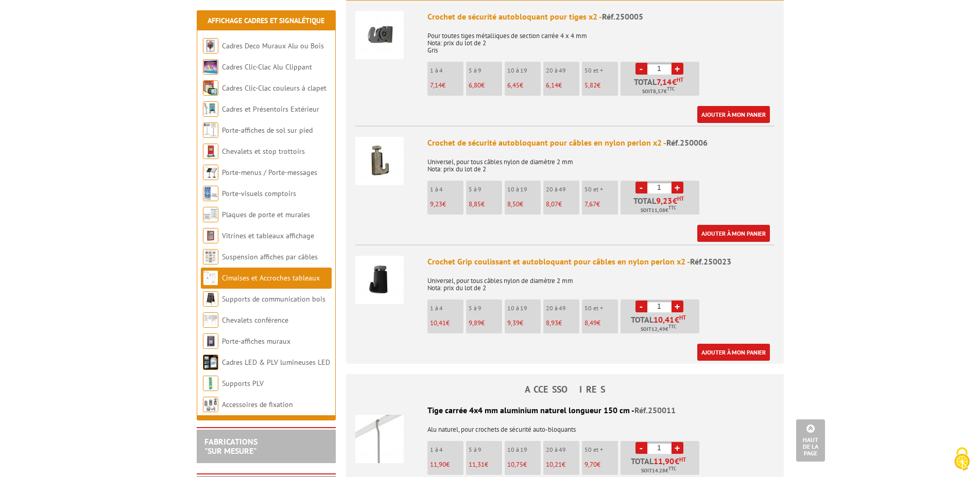  What do you see at coordinates (211, 46) in the screenshot?
I see `img: Cadres Deco Muraux Alu ou Bois` at bounding box center [211, 46].